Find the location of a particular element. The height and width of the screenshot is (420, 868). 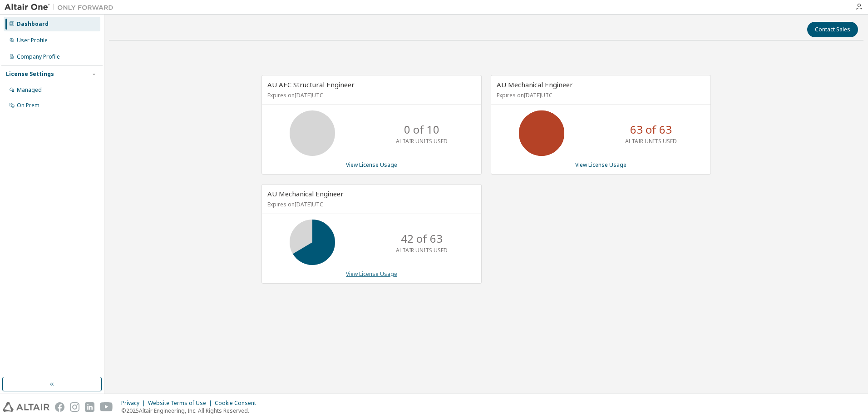

p: 0 of 10 is located at coordinates (422, 130).